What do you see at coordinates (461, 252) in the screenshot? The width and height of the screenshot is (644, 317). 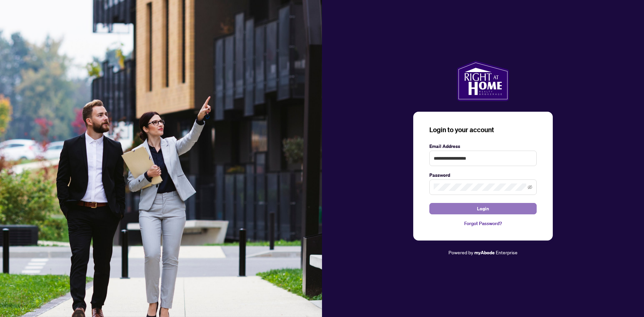 I see `span: Powered by` at bounding box center [461, 252].